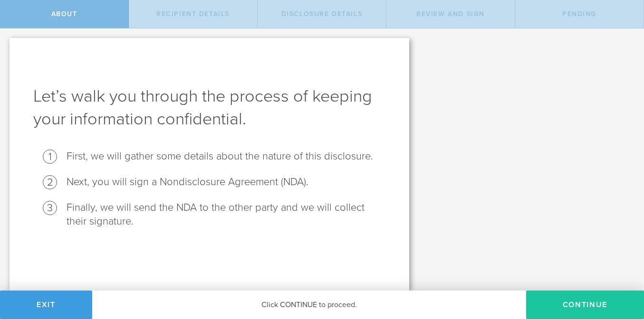 The image size is (644, 319). What do you see at coordinates (579, 14) in the screenshot?
I see `span: Pending` at bounding box center [579, 14].